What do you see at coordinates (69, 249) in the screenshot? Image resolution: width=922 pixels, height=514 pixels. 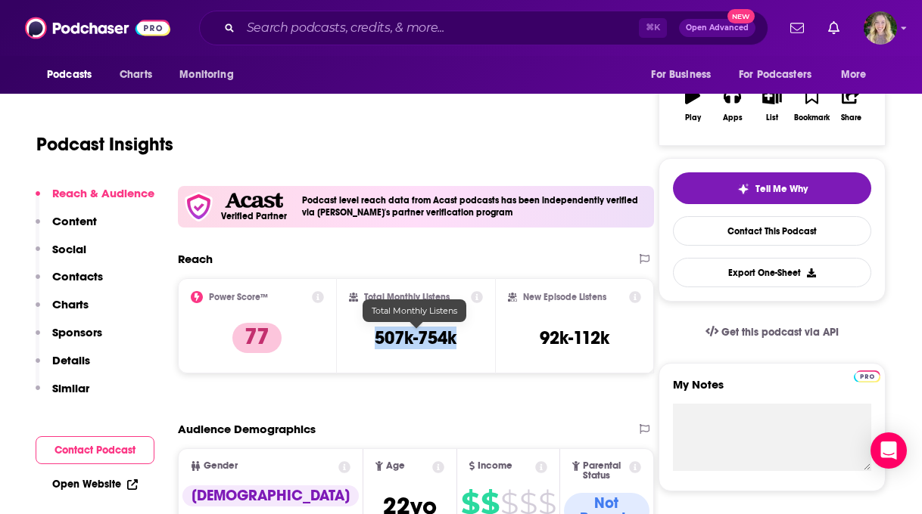 I see `p: Social` at bounding box center [69, 249].